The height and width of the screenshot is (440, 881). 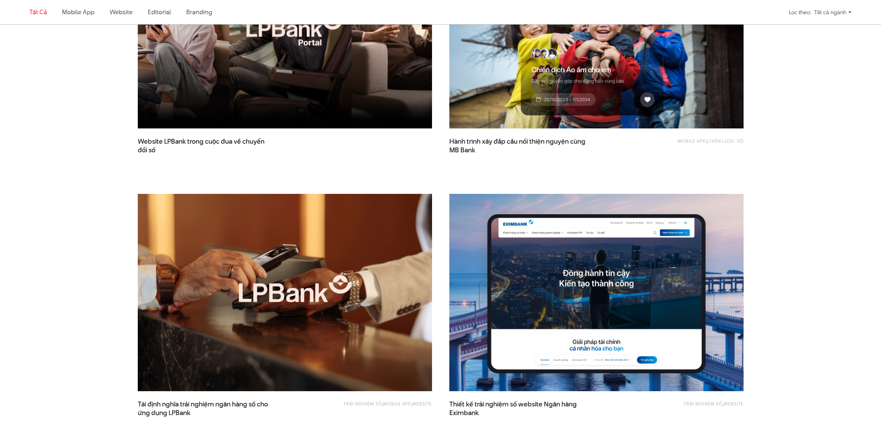 What do you see at coordinates (464, 413) in the screenshot?
I see `span: Eximbank` at bounding box center [464, 413].